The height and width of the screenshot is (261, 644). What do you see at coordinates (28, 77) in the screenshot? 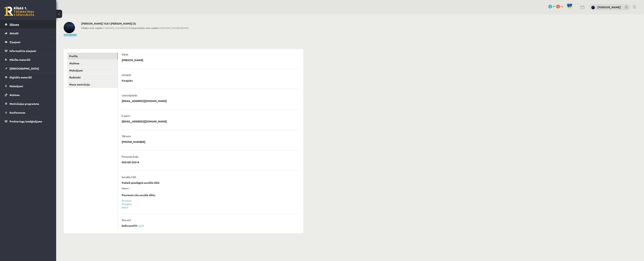
I see `a: Digitālie materiāli` at bounding box center [28, 77].